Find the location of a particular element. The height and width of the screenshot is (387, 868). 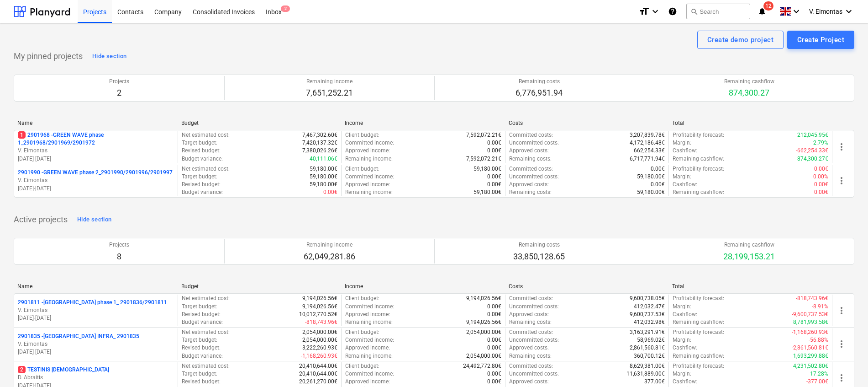

p: 6,776,951.94 is located at coordinates (539, 93).